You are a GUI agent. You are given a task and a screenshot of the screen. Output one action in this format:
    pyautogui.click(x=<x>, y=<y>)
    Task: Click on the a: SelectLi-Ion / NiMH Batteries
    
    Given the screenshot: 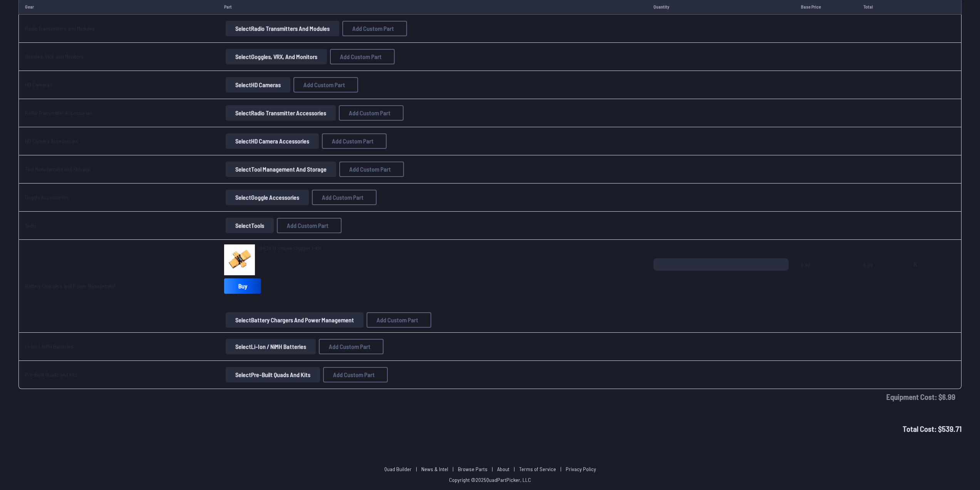 What is the action you would take?
    pyautogui.click(x=271, y=347)
    